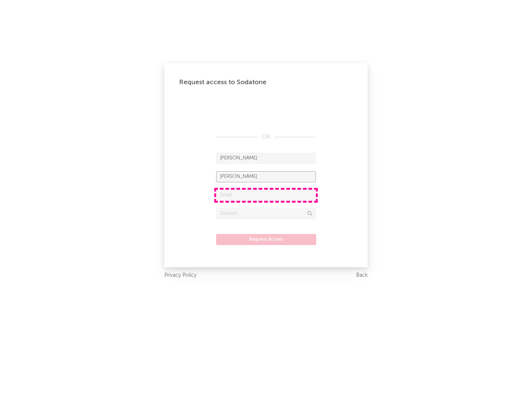 This screenshot has height=406, width=532. Describe the element at coordinates (266, 158) in the screenshot. I see `input: First Name` at that location.